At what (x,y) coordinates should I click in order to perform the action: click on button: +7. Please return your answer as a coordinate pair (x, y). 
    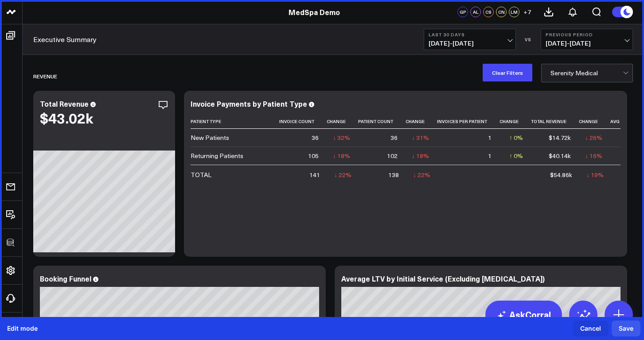
    Looking at the image, I should click on (527, 12).